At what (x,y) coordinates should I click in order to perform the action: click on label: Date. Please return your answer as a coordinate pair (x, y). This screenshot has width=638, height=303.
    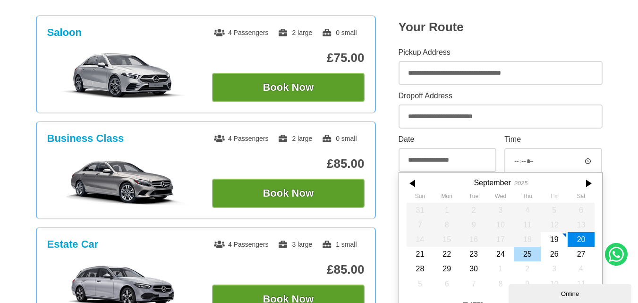
    Looking at the image, I should click on (447, 139).